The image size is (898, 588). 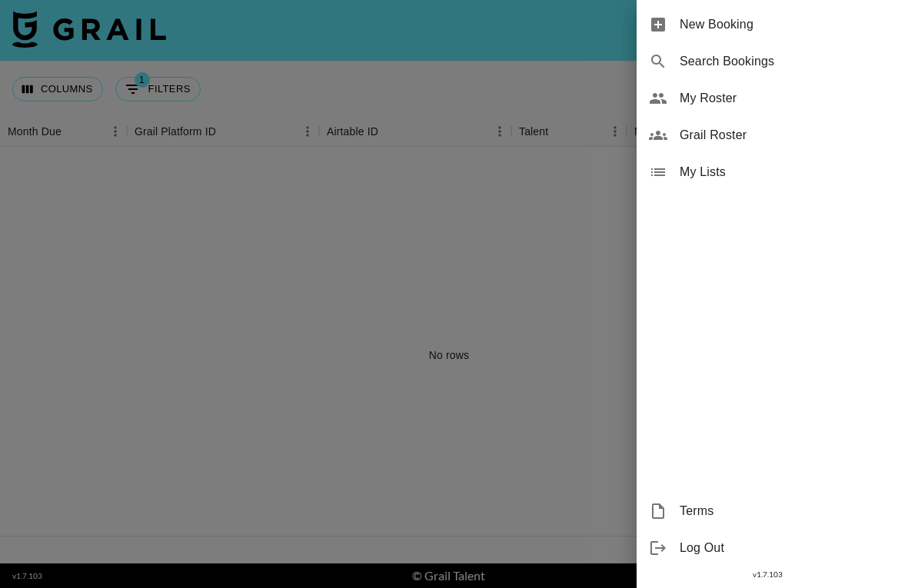 What do you see at coordinates (767, 99) in the screenshot?
I see `div: My Roster` at bounding box center [767, 99].